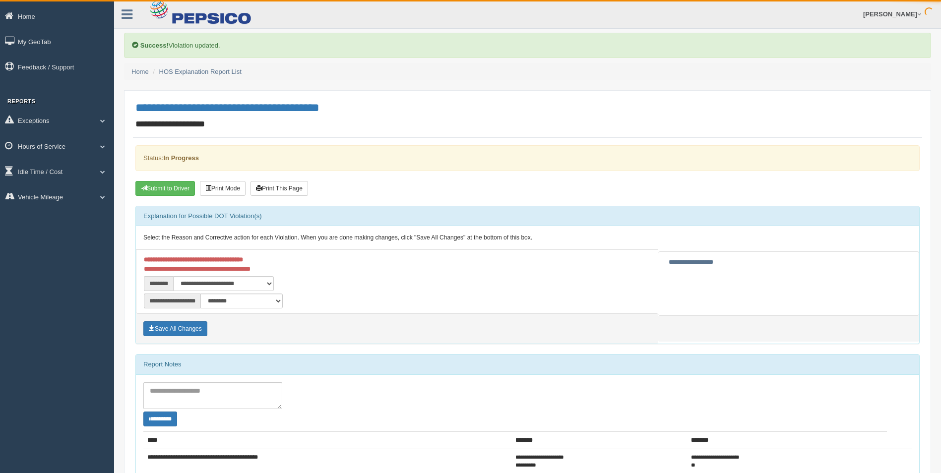 The height and width of the screenshot is (473, 941). Describe the element at coordinates (527, 158) in the screenshot. I see `div: Status:` at that location.